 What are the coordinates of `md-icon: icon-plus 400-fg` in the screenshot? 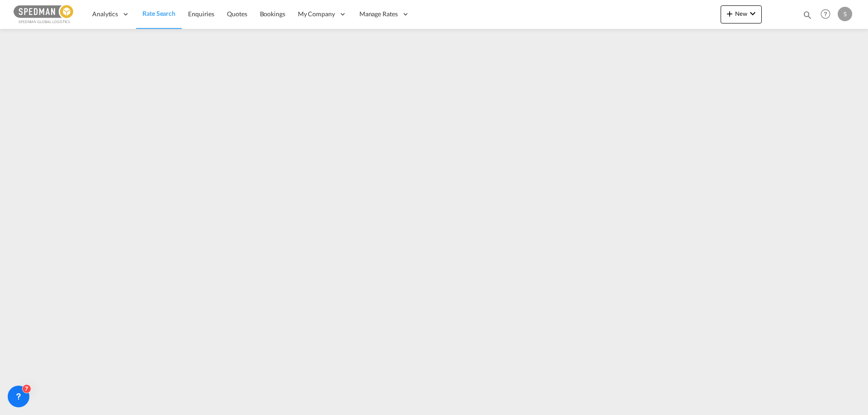 It's located at (730, 14).